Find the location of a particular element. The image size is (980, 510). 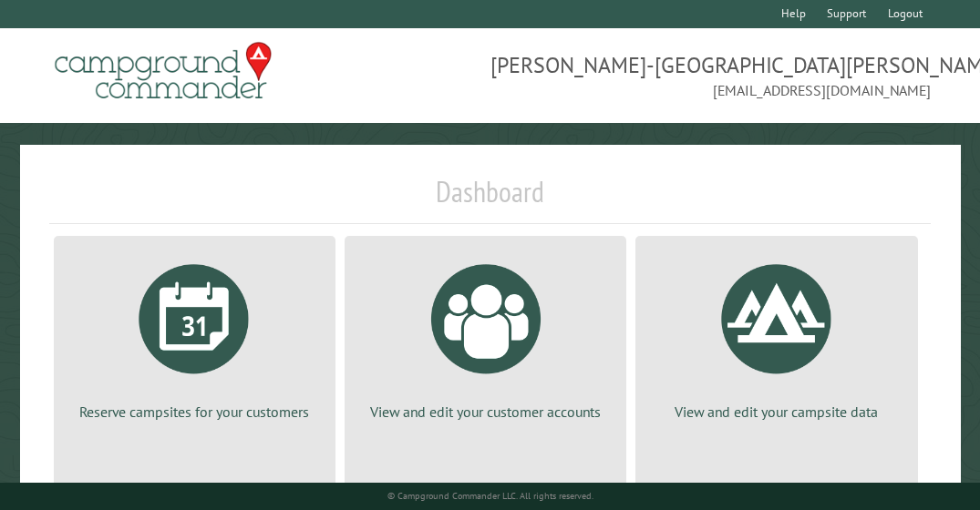

a: View and edit your campsite data is located at coordinates (776, 336).